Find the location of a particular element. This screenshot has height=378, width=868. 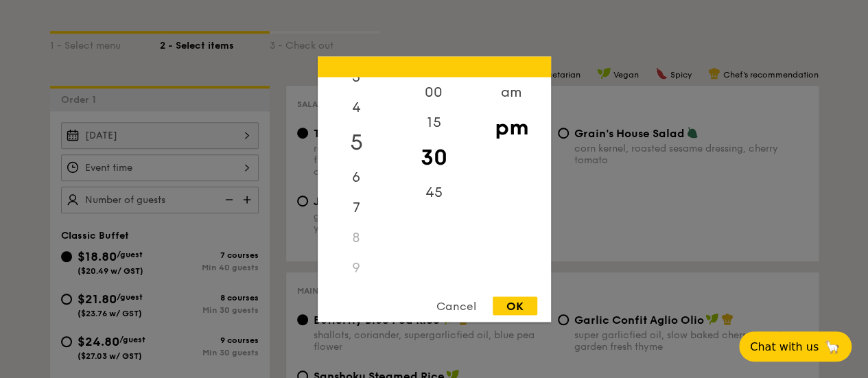

div: 00 is located at coordinates (434, 92).